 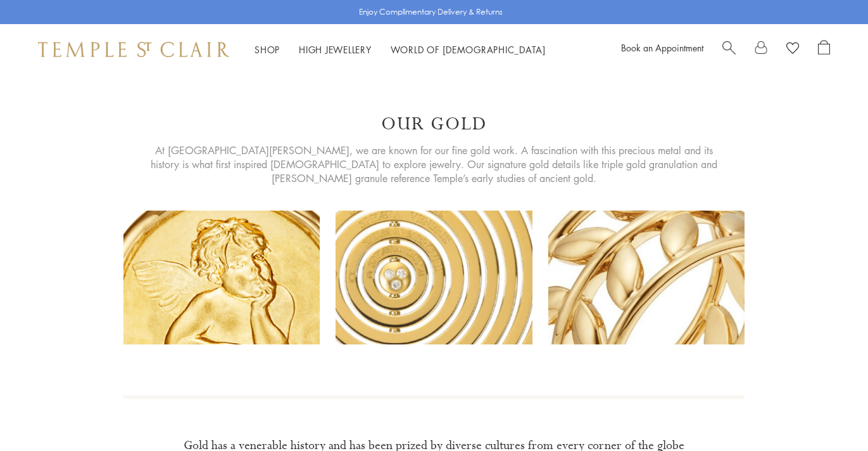 What do you see at coordinates (728, 50) in the screenshot?
I see `a: Search` at bounding box center [728, 50].